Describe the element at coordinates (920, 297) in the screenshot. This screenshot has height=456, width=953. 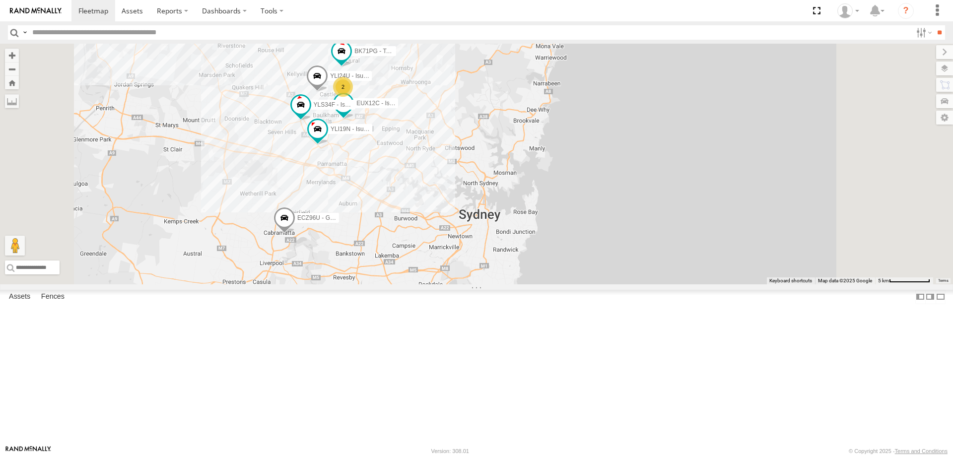
I see `label: Dock Summary Table to the Left` at that location.